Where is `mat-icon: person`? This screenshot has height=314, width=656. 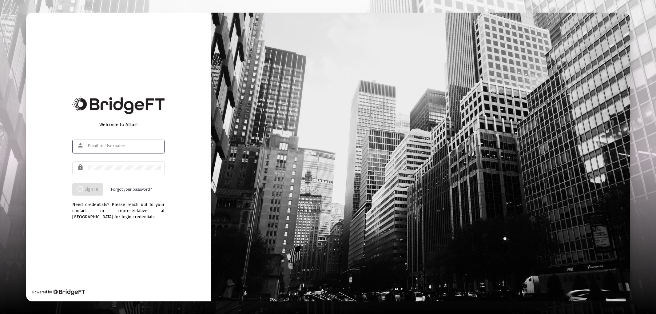 mat-icon: person is located at coordinates (81, 146).